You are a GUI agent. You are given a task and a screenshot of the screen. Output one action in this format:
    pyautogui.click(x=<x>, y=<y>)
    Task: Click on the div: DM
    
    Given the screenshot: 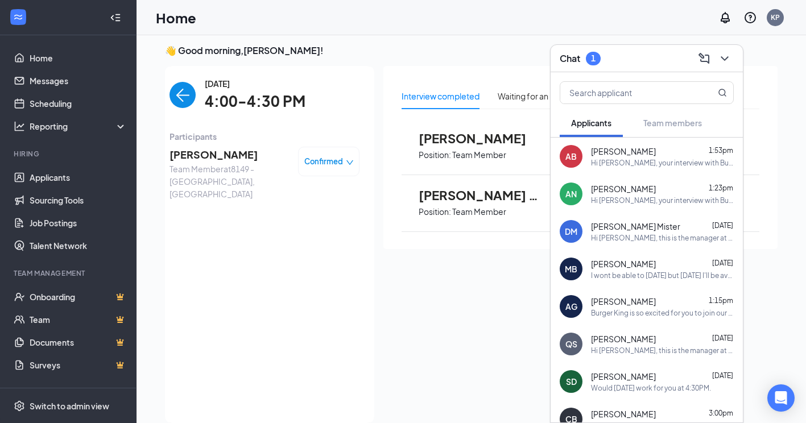 What is the action you would take?
    pyautogui.click(x=571, y=232)
    